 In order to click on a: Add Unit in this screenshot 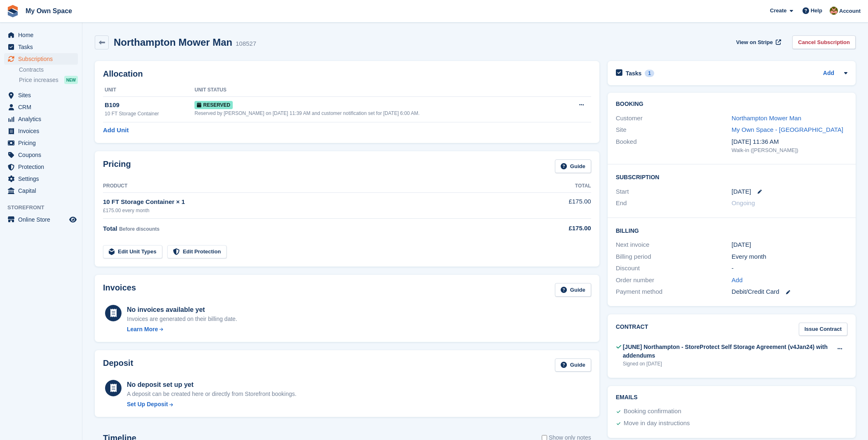, I will do `click(116, 130)`.